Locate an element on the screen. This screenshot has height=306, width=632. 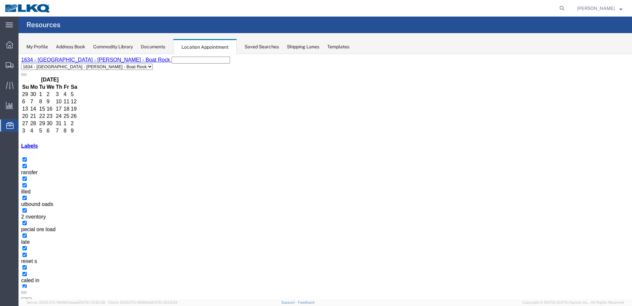
td: 28 is located at coordinates (15, 69).